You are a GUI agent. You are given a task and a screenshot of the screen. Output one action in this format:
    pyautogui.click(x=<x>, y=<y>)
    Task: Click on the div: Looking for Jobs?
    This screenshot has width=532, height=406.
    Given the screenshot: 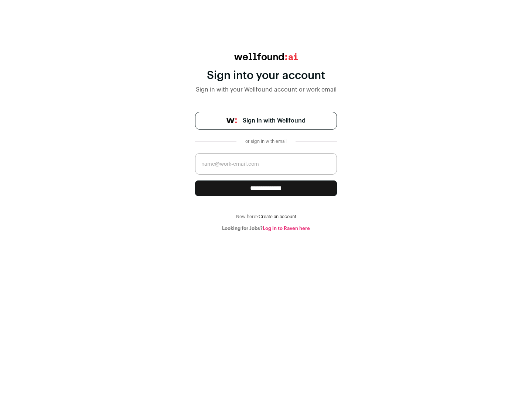 What is the action you would take?
    pyautogui.click(x=266, y=228)
    